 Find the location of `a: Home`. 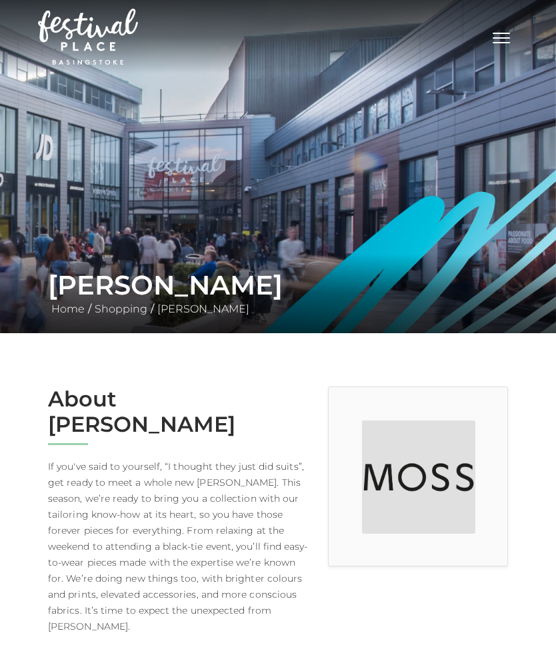

a: Home is located at coordinates (68, 308).